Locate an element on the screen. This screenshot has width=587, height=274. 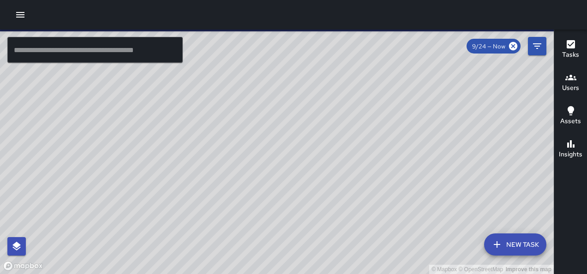
h6: Tasks is located at coordinates (571, 55).